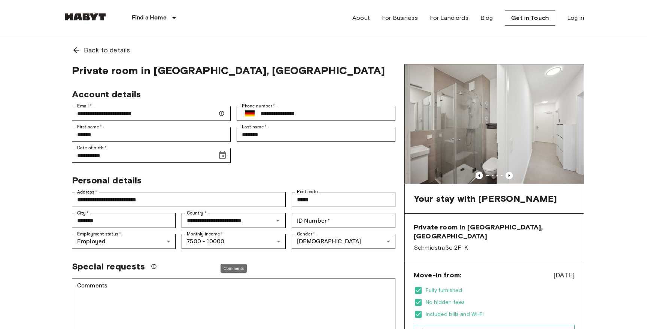 The height and width of the screenshot is (329, 647). What do you see at coordinates (316, 134) in the screenshot?
I see `div: Last name` at bounding box center [316, 134].